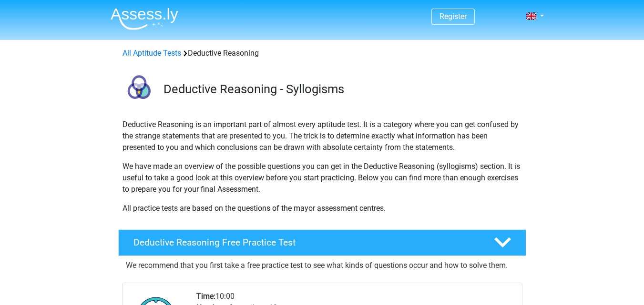 The width and height of the screenshot is (644, 305). Describe the element at coordinates (322, 178) in the screenshot. I see `p: We have made an overview of the possible questions you can get in the Deductive Reasoning (syllog...` at that location.